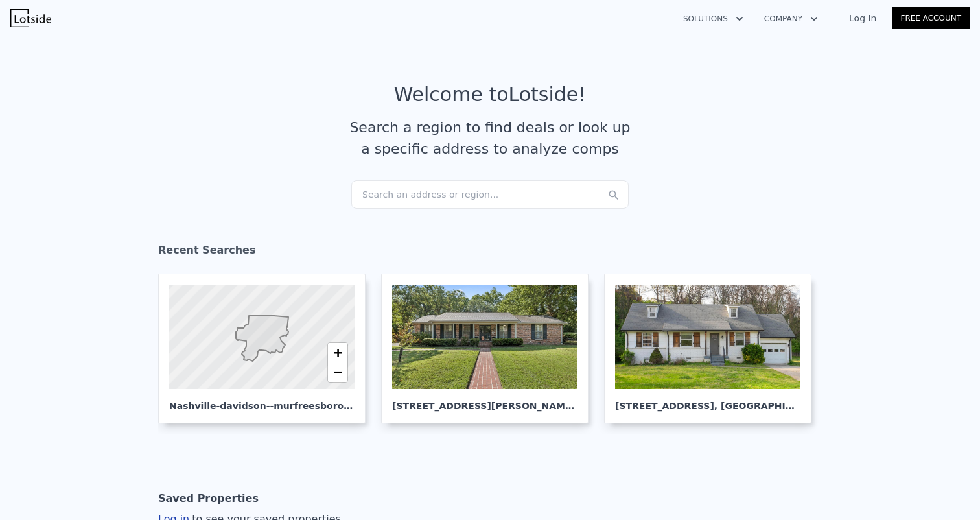 This screenshot has height=520, width=980. I want to click on a: Zoom out, so click(338, 372).